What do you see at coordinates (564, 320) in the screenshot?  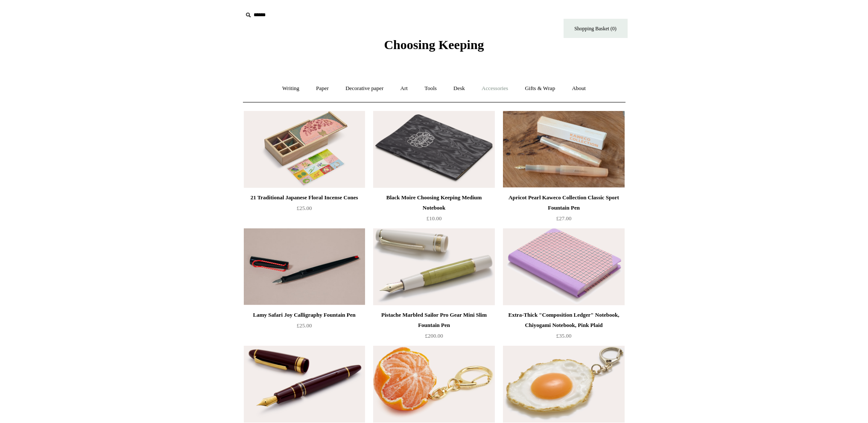 I see `div: Extra-Thick "Composition Ledger" Notebook, Chiyogami Notebook, Pink Plaid` at bounding box center [564, 320].